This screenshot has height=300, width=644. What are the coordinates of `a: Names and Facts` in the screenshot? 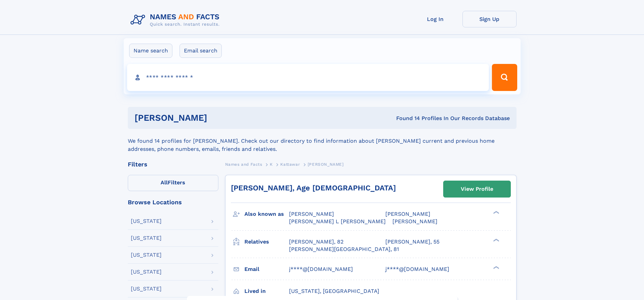 It's located at (244, 164).